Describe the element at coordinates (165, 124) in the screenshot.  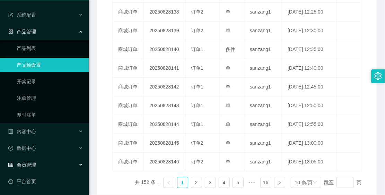
I see `td: 20250828144` at that location.